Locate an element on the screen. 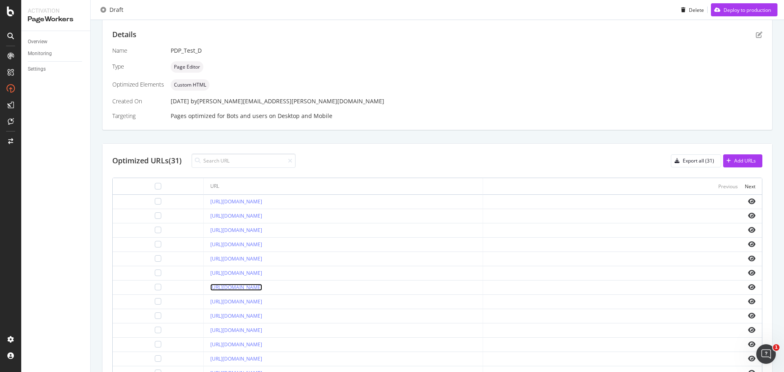  div: Delete is located at coordinates (697, 9).